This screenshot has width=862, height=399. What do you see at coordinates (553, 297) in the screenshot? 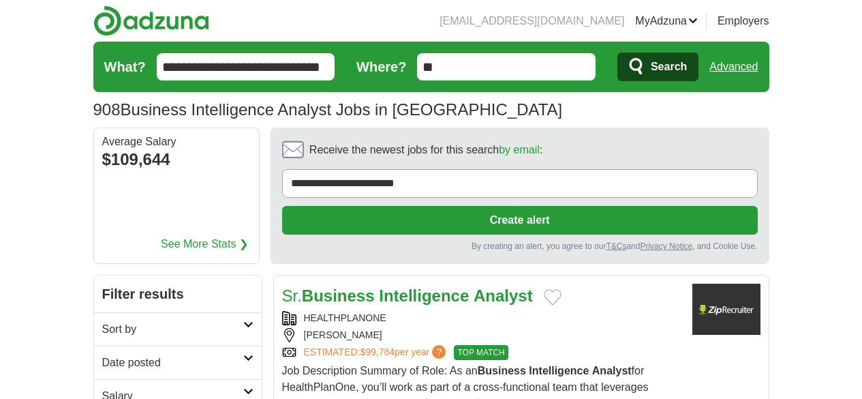
I see `button: Add to favorite jobs` at bounding box center [553, 297].